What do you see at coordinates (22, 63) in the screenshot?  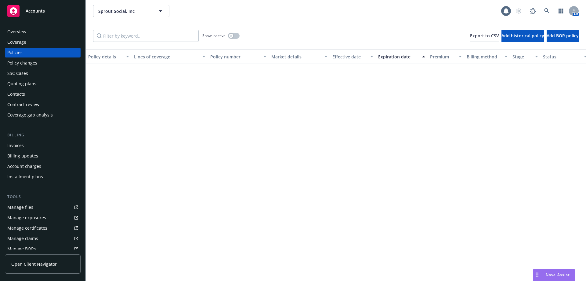 I see `div: Policy changes` at bounding box center [22, 63].